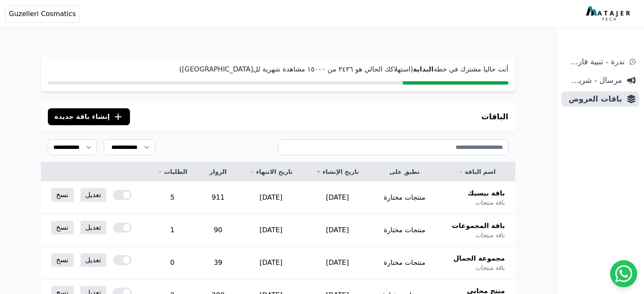 The image size is (644, 294). What do you see at coordinates (172, 230) in the screenshot?
I see `td: 1` at bounding box center [172, 230].